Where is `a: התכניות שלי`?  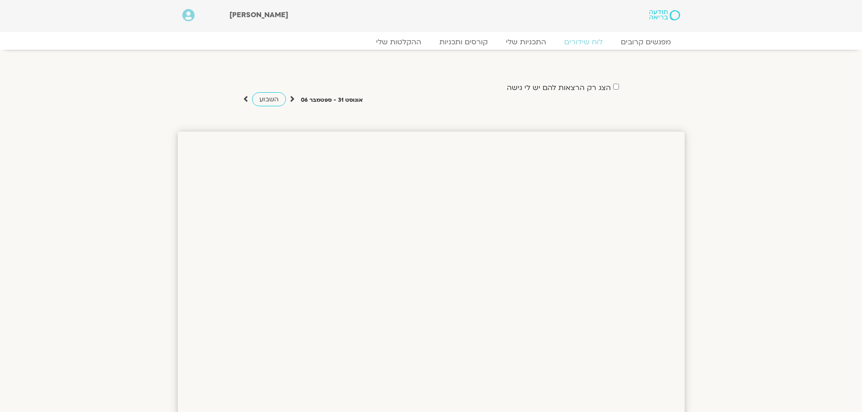
a: התכניות שלי is located at coordinates (526, 42).